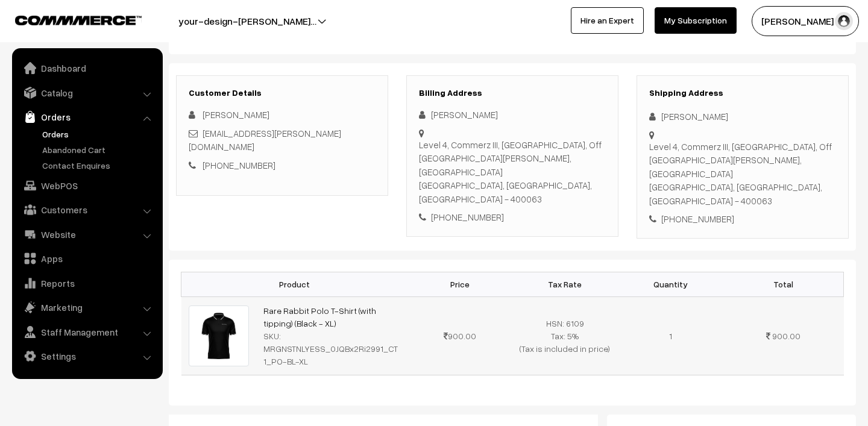  Describe the element at coordinates (319, 317) in the screenshot. I see `a: Rare Rabbit Polo T-Shirt (with tipping) (Black - XL)` at that location.